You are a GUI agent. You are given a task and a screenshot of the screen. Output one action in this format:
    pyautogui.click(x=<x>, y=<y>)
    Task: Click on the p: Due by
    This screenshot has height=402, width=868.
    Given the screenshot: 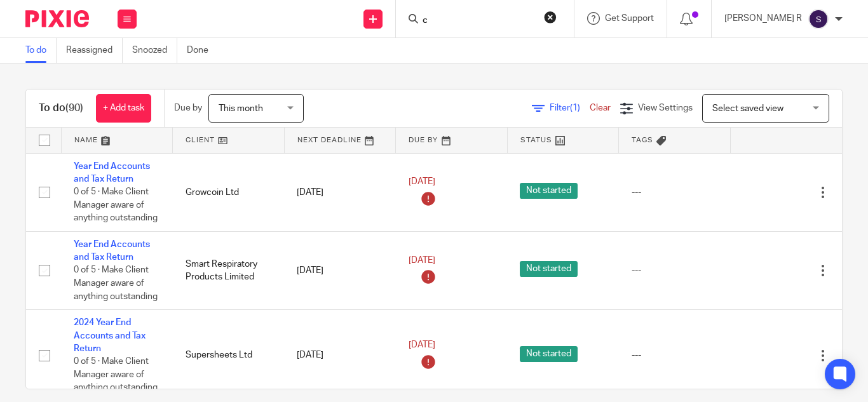 What is the action you would take?
    pyautogui.click(x=188, y=108)
    